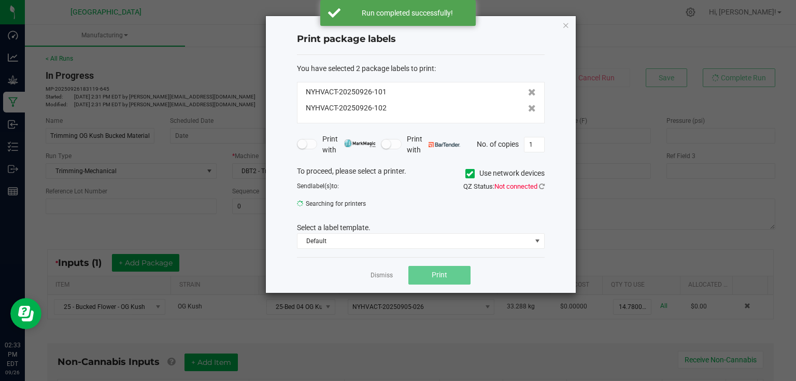 This screenshot has width=796, height=381. What do you see at coordinates (321, 186) in the screenshot?
I see `span: label(s)` at bounding box center [321, 186].